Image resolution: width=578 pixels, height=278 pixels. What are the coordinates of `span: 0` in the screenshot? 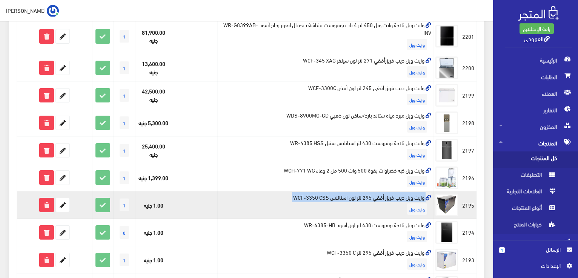 It's located at (124, 233).